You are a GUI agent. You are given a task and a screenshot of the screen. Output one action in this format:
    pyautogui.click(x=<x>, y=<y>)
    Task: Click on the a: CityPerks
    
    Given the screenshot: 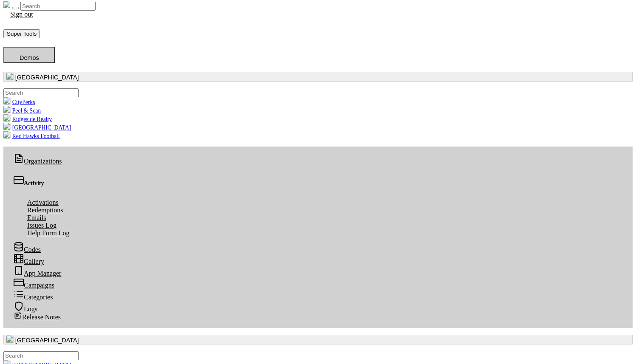 What is the action you would take?
    pyautogui.click(x=19, y=102)
    